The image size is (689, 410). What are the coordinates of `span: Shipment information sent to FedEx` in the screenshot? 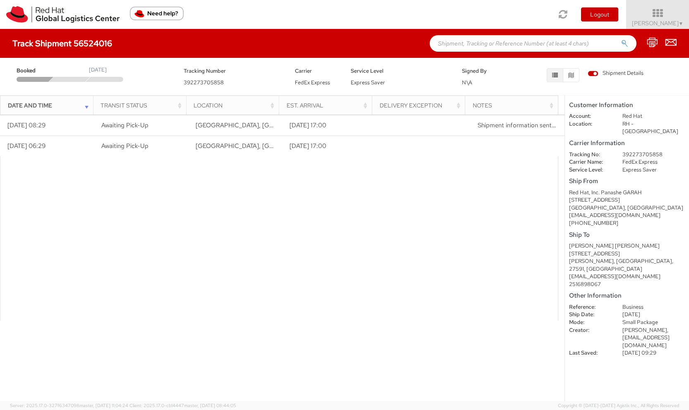 It's located at (528, 125).